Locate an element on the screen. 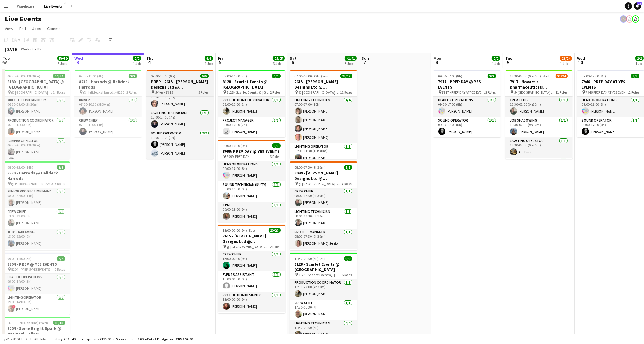 Image resolution: width=644 pixels, height=344 pixels. h3: 8099: PREP DAY @ YES EVENTS is located at coordinates (252, 151).